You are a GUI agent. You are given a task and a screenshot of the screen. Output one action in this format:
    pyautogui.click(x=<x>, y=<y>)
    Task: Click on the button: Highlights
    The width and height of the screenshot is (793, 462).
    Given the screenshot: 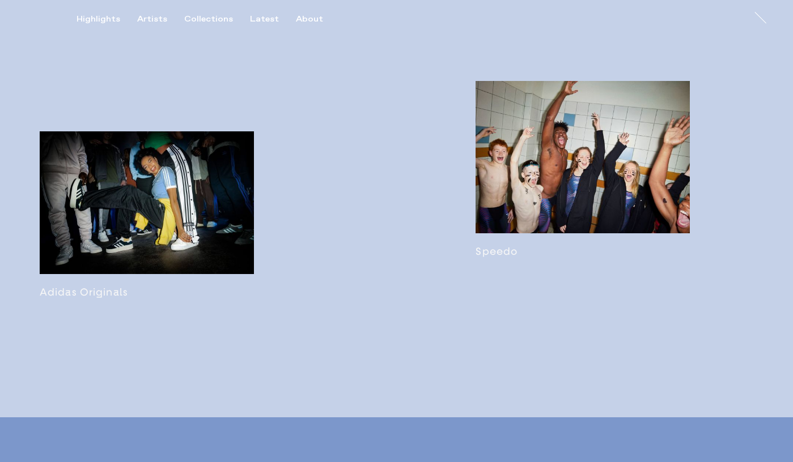 What is the action you would take?
    pyautogui.click(x=107, y=19)
    